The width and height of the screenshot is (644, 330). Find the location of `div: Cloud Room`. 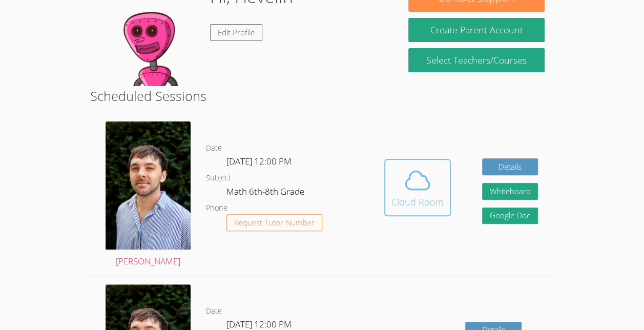

div: Cloud Room is located at coordinates (418, 202).